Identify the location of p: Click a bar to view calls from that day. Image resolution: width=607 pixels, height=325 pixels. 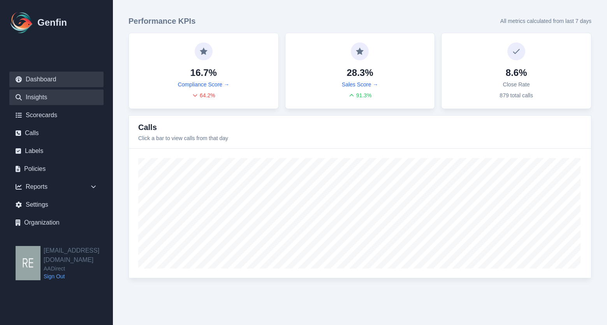
(183, 138).